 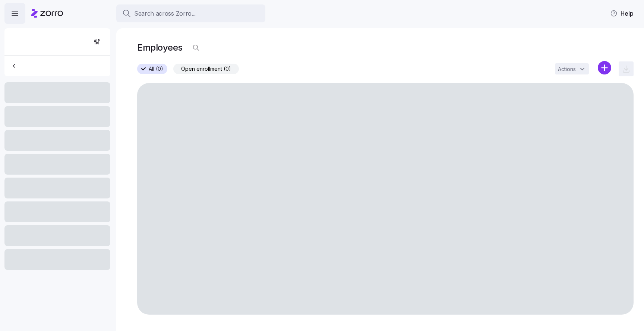 I want to click on span: Help, so click(x=622, y=13).